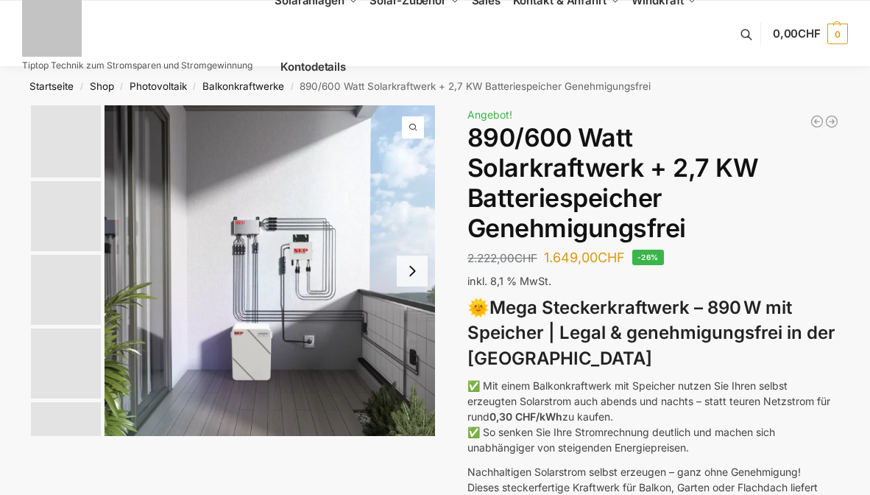  I want to click on span: -26%, so click(648, 257).